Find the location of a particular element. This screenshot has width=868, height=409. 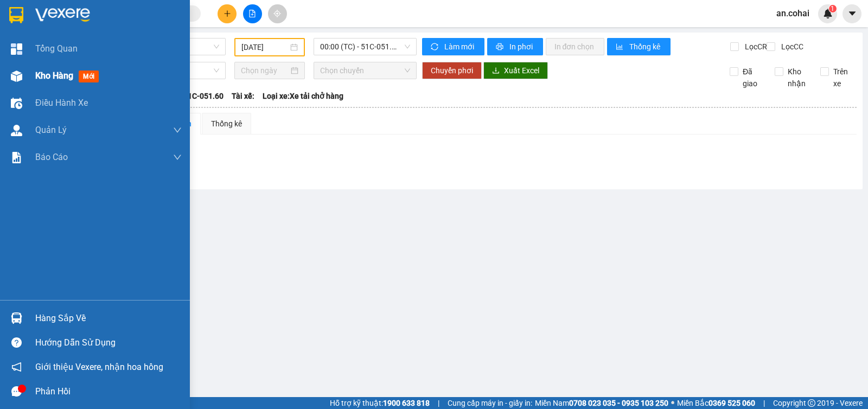

div: Hướng dẫn sử dụng is located at coordinates (108, 343).